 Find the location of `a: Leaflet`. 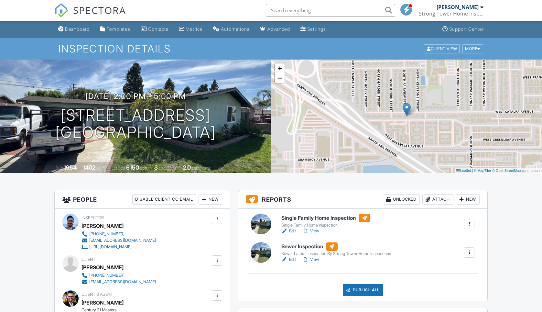

a: Leaflet is located at coordinates (463, 170).